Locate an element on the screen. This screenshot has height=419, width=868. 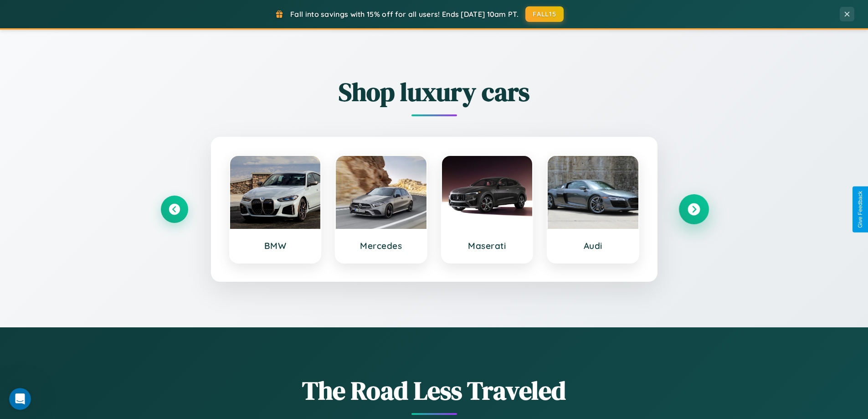
button: FALL15 is located at coordinates (545, 15).